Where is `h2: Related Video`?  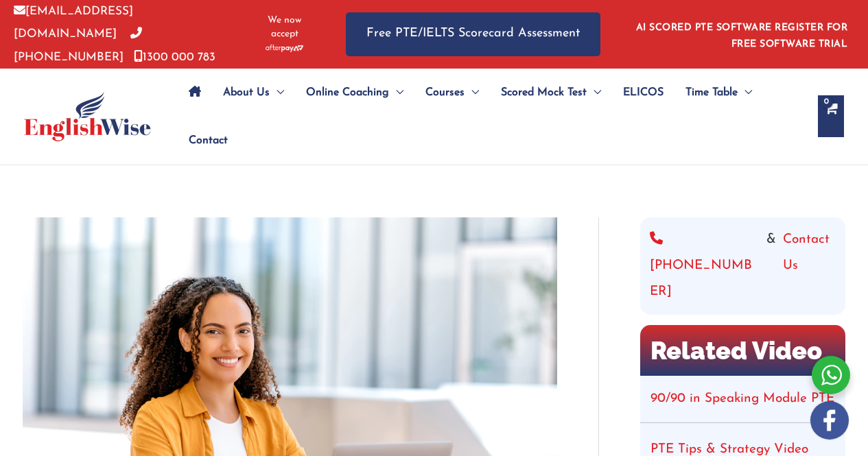 h2: Related Video is located at coordinates (742, 350).